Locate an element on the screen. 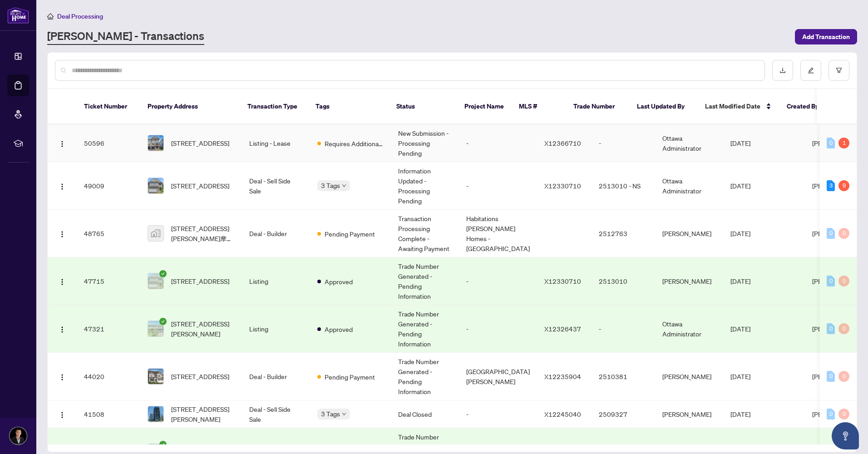 The height and width of the screenshot is (454, 868). td: 48765 is located at coordinates (109, 233).